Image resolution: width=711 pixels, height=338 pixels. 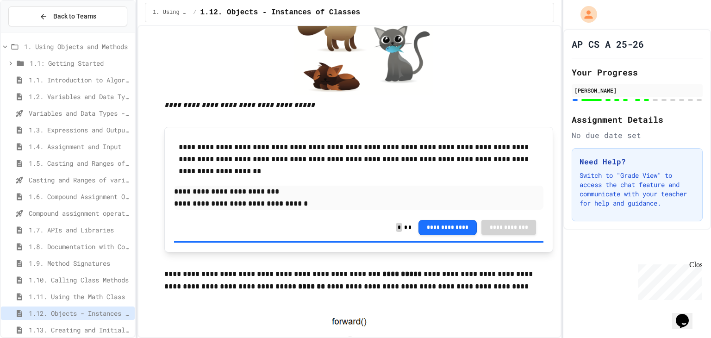 What do you see at coordinates (80, 296) in the screenshot?
I see `span: 1.11. Using the Math Class` at bounding box center [80, 296].